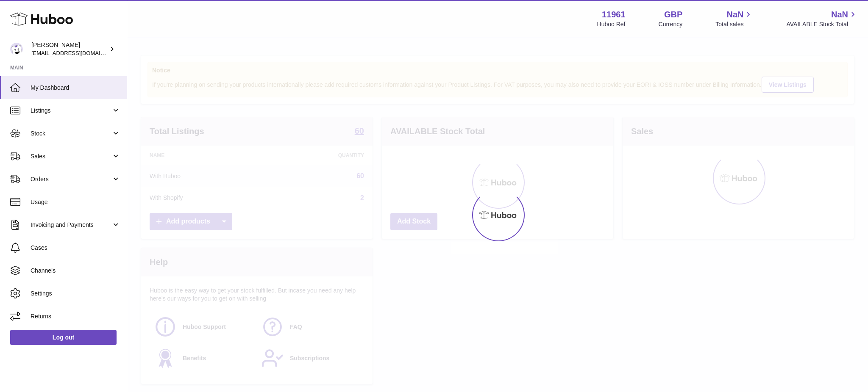 The width and height of the screenshot is (868, 392). What do you see at coordinates (76, 316) in the screenshot?
I see `span: Returns` at bounding box center [76, 316].